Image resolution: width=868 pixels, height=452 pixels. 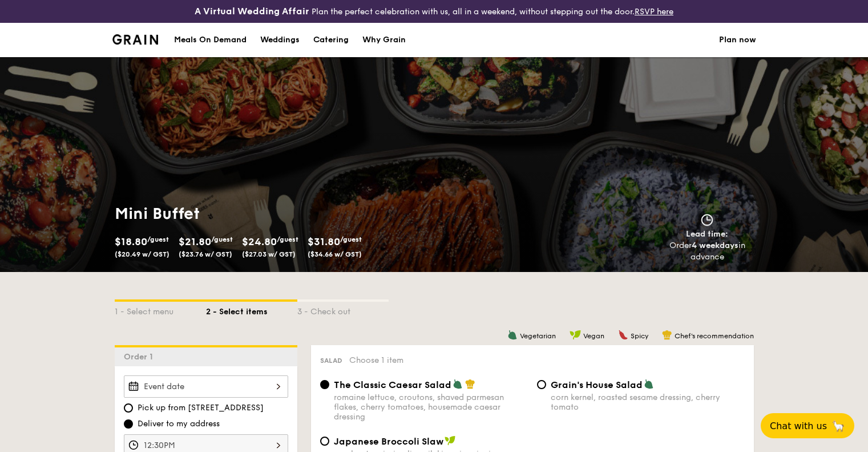 What do you see at coordinates (389, 441) in the screenshot?
I see `span: Japanese Broccoli Slaw` at bounding box center [389, 441].